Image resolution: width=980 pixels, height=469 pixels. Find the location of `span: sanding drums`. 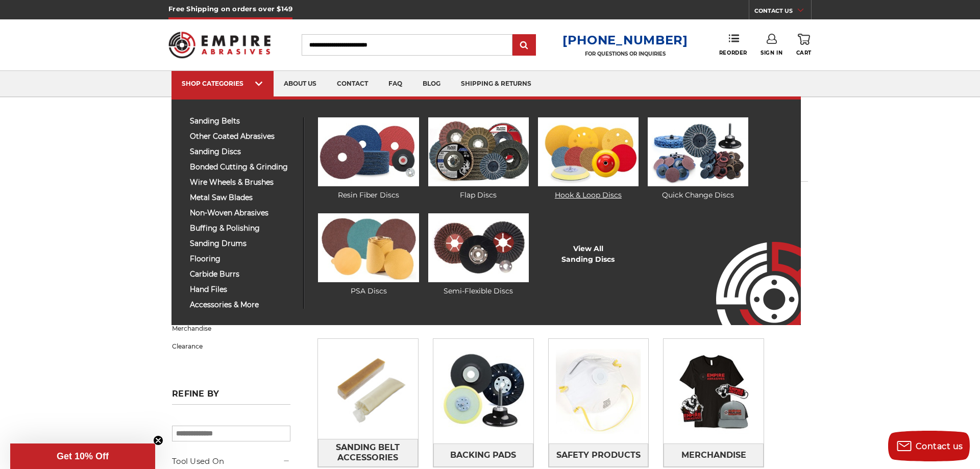

span: sanding drums is located at coordinates (242, 244).